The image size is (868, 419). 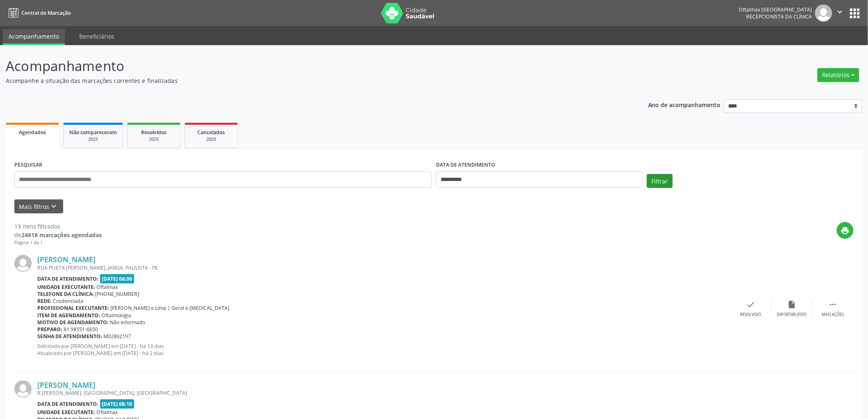 What do you see at coordinates (73, 308) in the screenshot?
I see `b: Profissional executante:` at bounding box center [73, 308].